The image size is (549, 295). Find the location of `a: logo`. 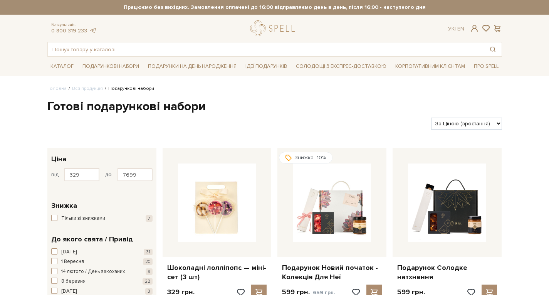

a: logo is located at coordinates (274, 28).